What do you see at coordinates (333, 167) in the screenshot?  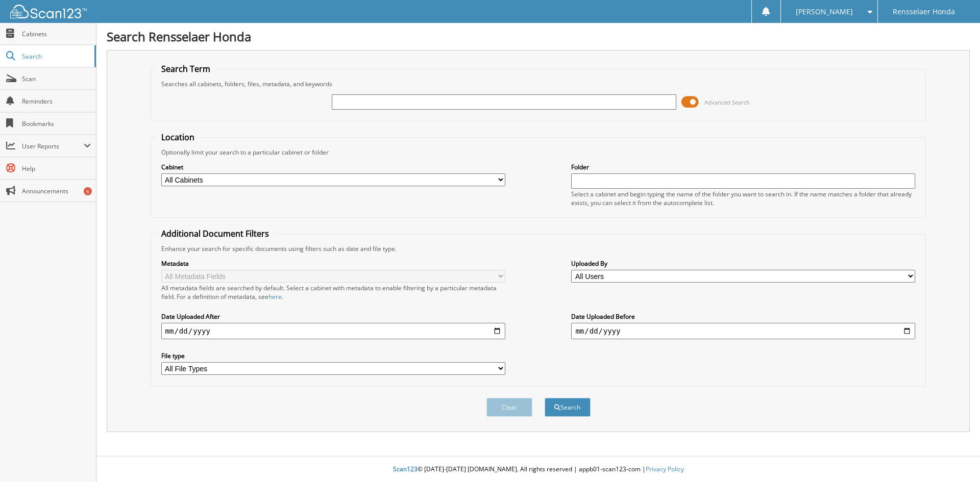 I see `label: Cabinet` at bounding box center [333, 167].